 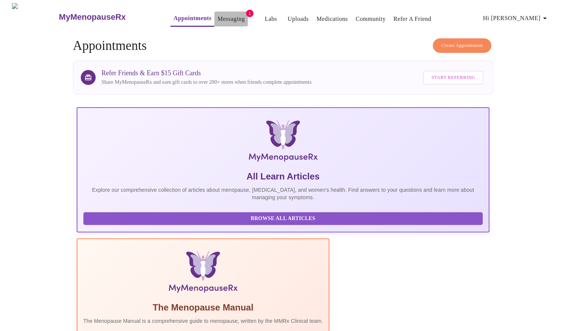 I want to click on a: MyMenopauseRx, so click(x=107, y=17).